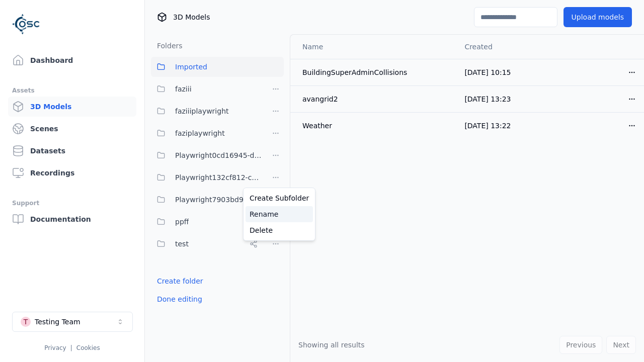  Describe the element at coordinates (279, 198) in the screenshot. I see `div: Create Subfolder` at that location.